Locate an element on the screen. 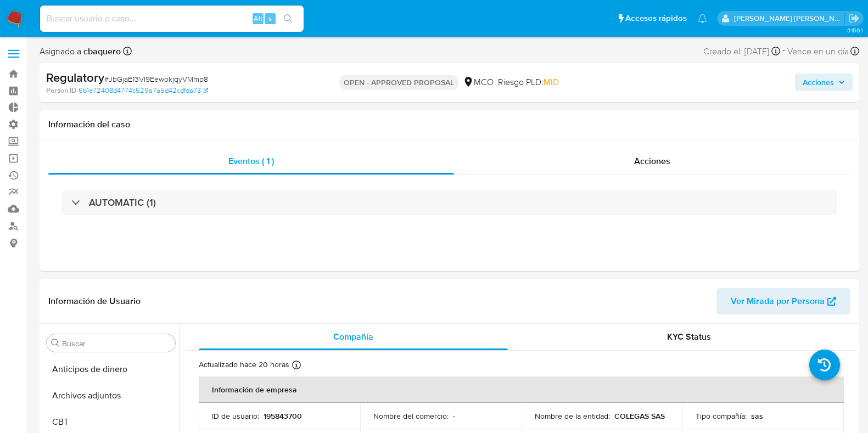 The height and width of the screenshot is (433, 868). div: AUTOMATIC (1) is located at coordinates (449, 203).